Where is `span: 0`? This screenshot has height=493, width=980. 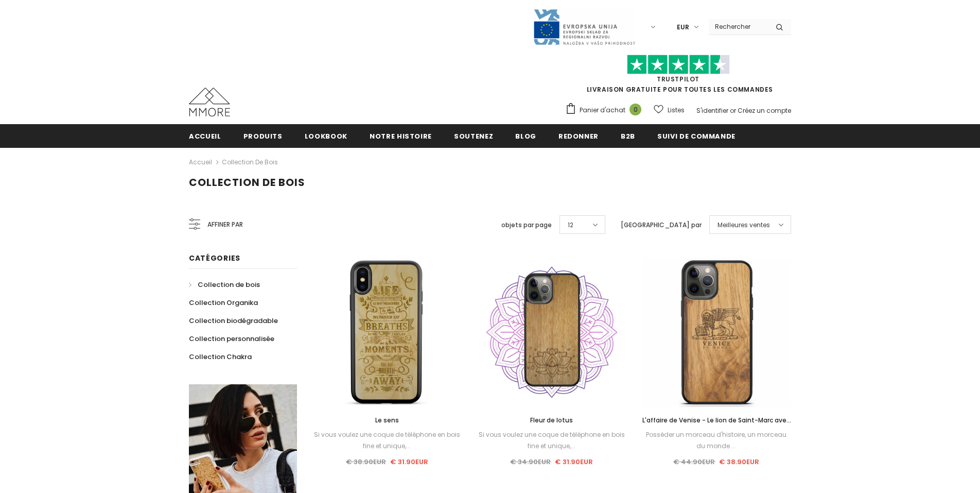
span: 0 is located at coordinates (635, 109).